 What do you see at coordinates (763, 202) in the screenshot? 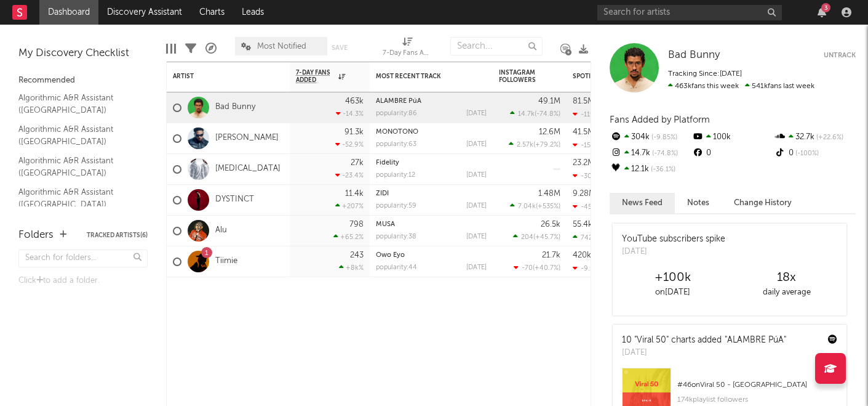
I see `button: Change History` at bounding box center [763, 202].